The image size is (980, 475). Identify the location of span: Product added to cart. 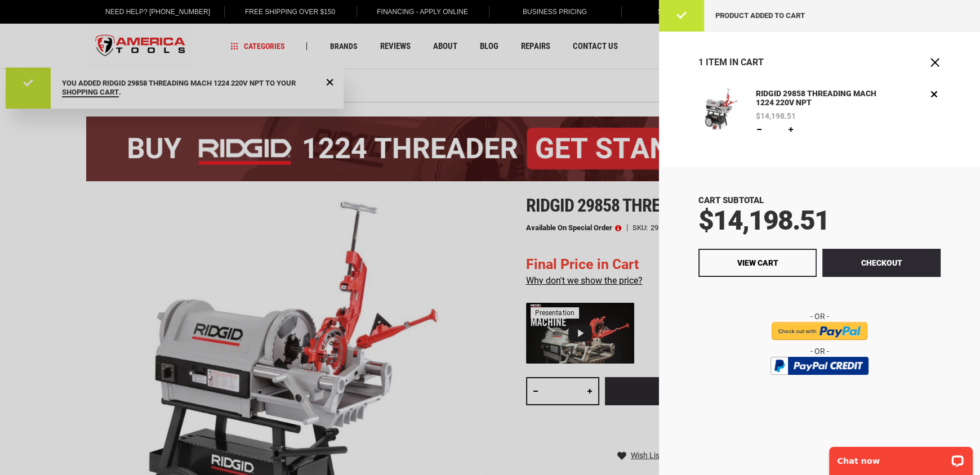
(760, 15).